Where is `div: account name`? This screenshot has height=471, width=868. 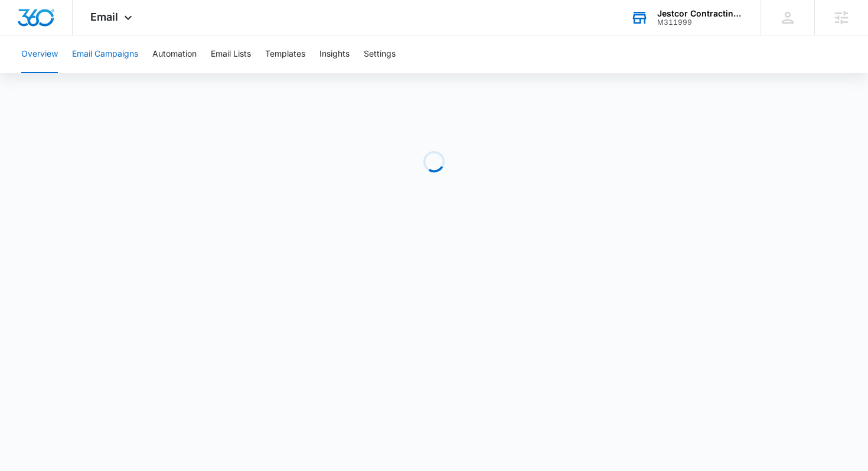
div: account name is located at coordinates (700, 14).